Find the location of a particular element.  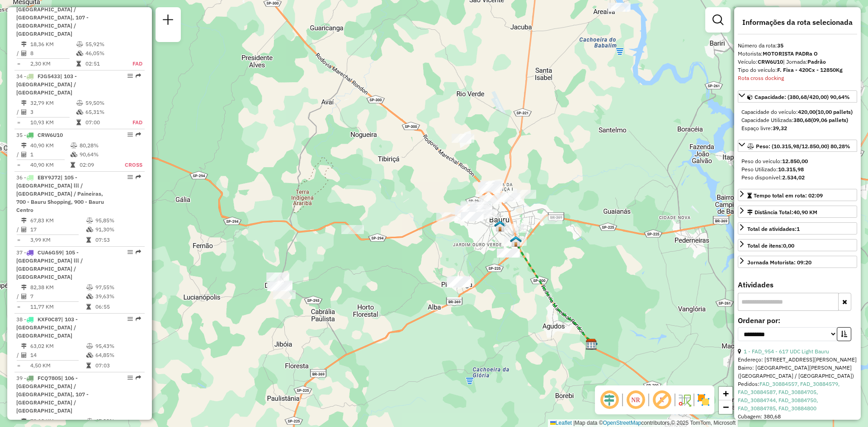

span: KXF0C87 is located at coordinates (49, 319).